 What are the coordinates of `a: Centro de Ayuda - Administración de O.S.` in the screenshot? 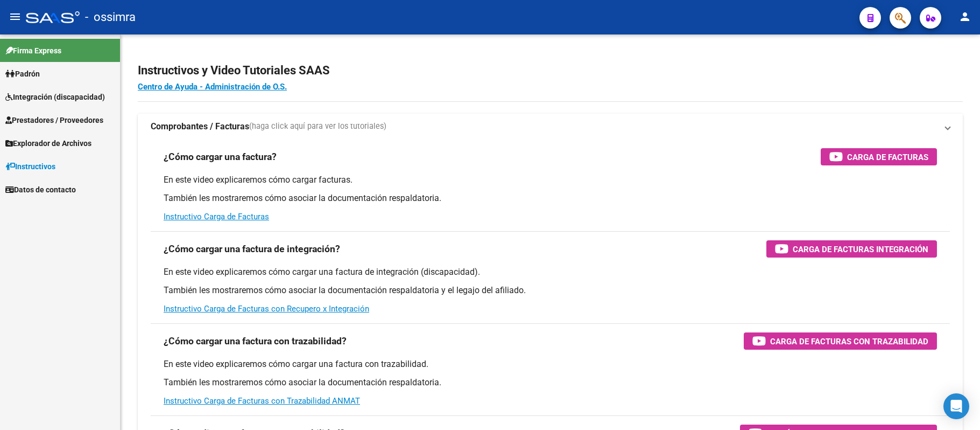 It's located at (212, 86).